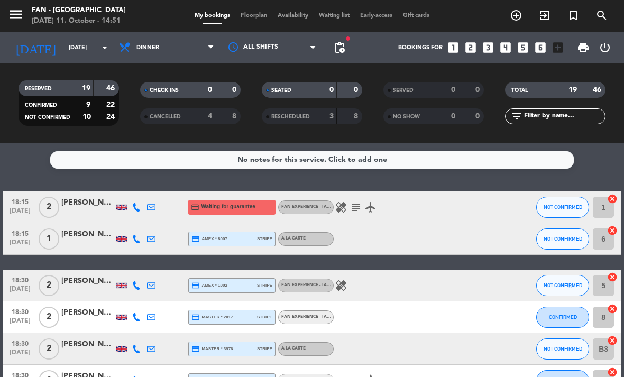  Describe the element at coordinates (209, 239) in the screenshot. I see `span: amex * 8007` at that location.